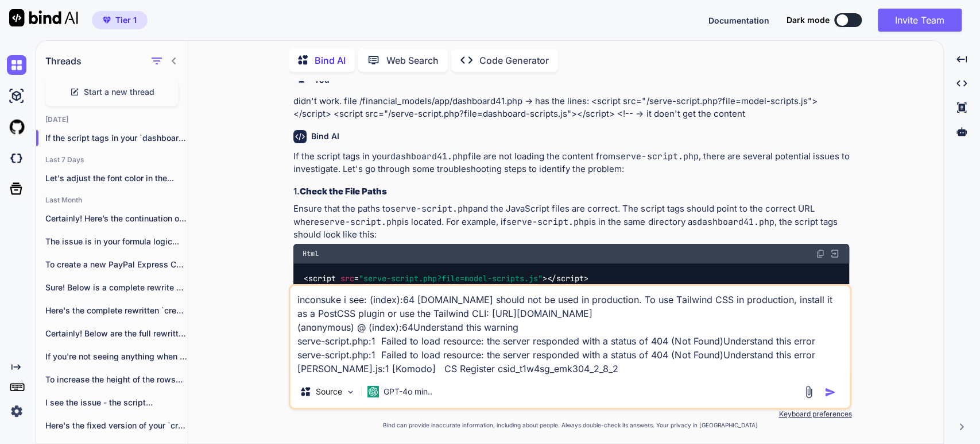 This screenshot has width=980, height=444. I want to click on h2: Last 7 Days, so click(112, 160).